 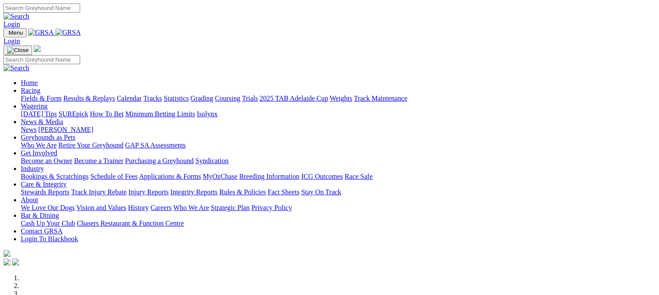 What do you see at coordinates (230, 207) in the screenshot?
I see `a: Strategic Plan` at bounding box center [230, 207].